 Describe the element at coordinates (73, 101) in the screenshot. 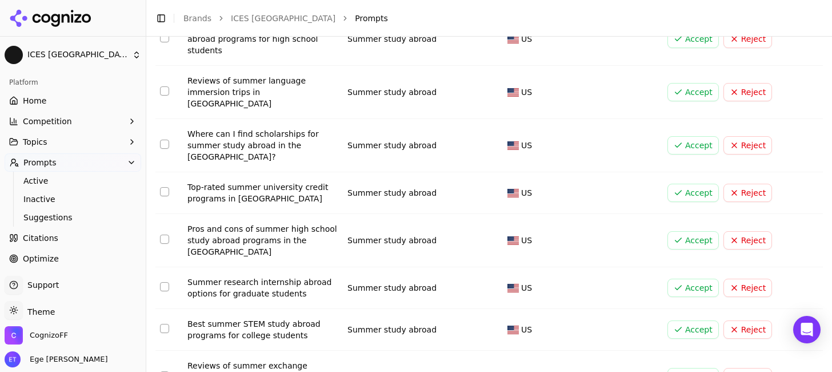

I see `a: Home` at that location.